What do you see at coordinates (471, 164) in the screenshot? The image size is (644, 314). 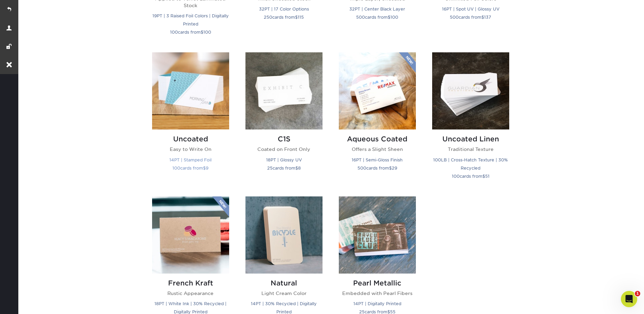 I see `small: 100LB | Cross-Hatch Texture | 30% Recycled` at bounding box center [471, 164].